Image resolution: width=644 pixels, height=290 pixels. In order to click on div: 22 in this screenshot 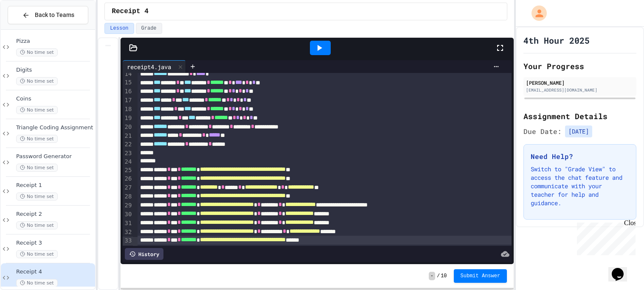, I will do `click(128, 145)`.